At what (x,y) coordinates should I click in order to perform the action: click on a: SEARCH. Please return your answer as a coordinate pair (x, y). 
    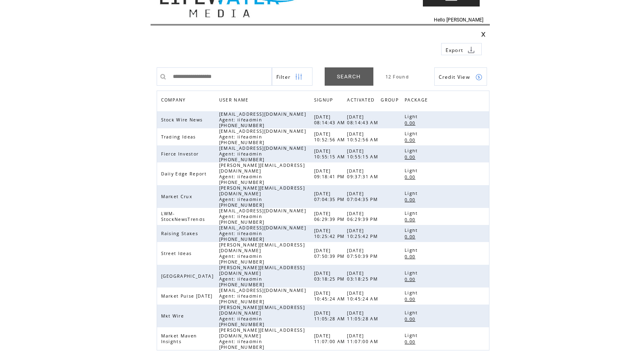
    Looking at the image, I should click on (349, 76).